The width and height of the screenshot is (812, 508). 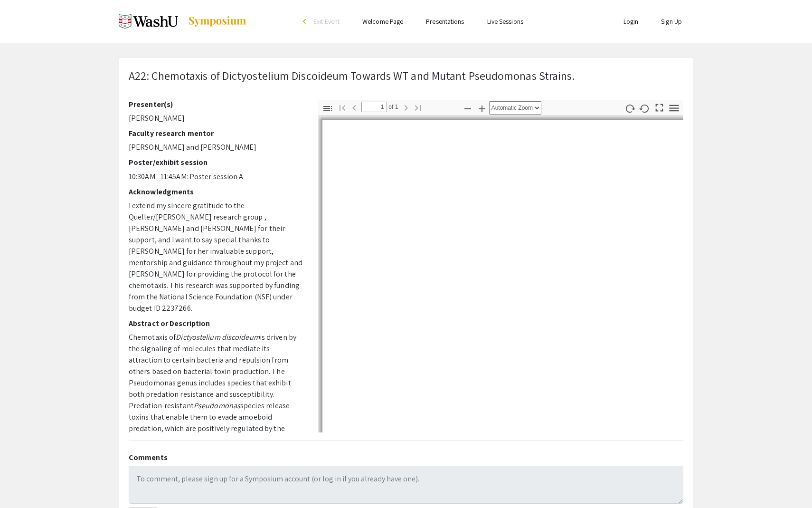 What do you see at coordinates (216, 323) in the screenshot?
I see `h2: Abstract or Description` at bounding box center [216, 323].